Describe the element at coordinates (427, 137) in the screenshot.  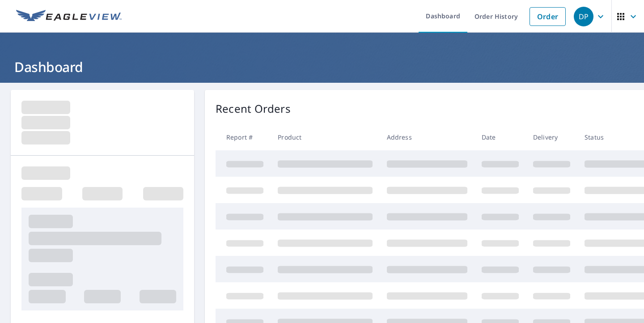
I see `th: Address` at that location.